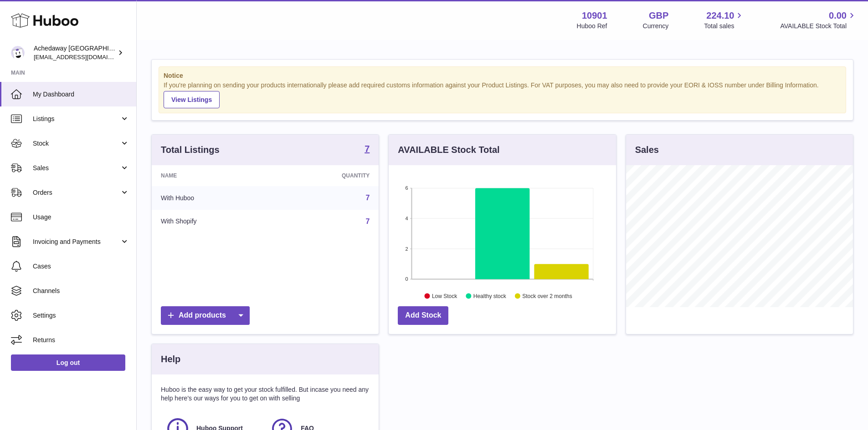 The image size is (868, 430). What do you see at coordinates (76, 143) in the screenshot?
I see `span: Stock` at bounding box center [76, 143].